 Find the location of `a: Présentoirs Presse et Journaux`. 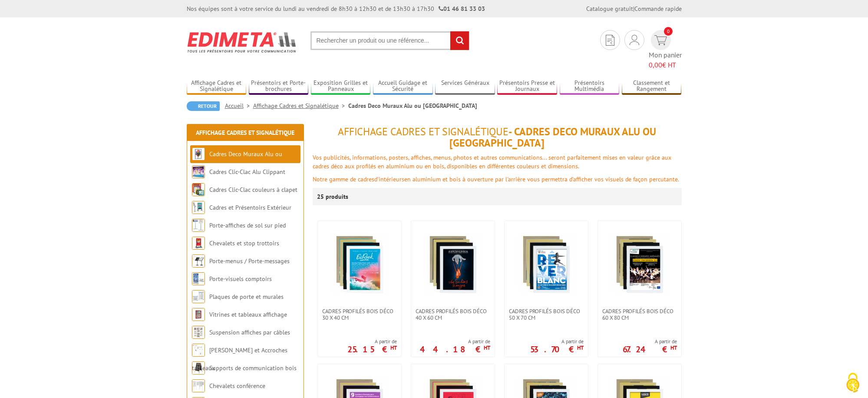

a: Présentoirs Presse et Journaux is located at coordinates (527, 86).